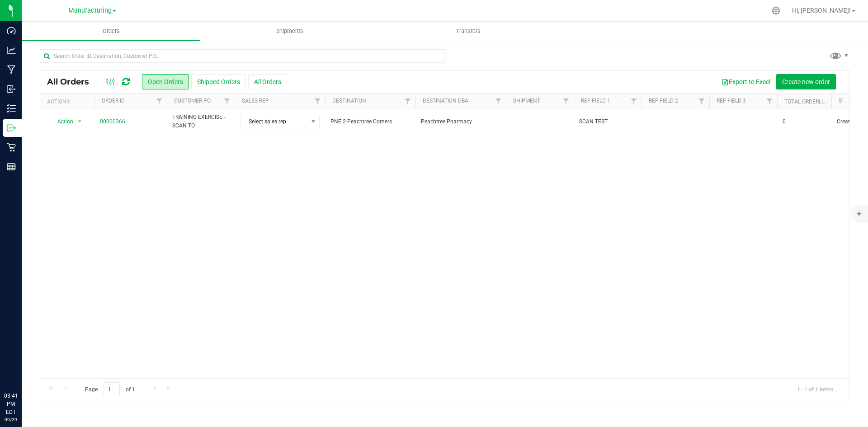 The height and width of the screenshot is (427, 868). What do you see at coordinates (62, 121) in the screenshot?
I see `span: Action` at bounding box center [62, 121].